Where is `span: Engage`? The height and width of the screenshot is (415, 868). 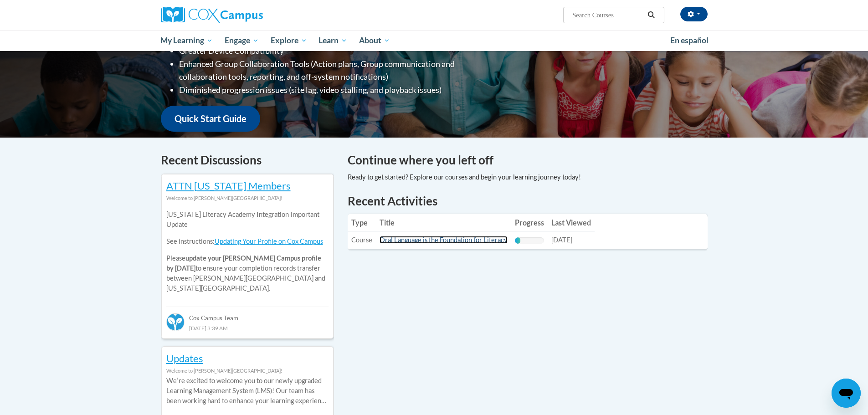
span: Engage is located at coordinates (242, 41).